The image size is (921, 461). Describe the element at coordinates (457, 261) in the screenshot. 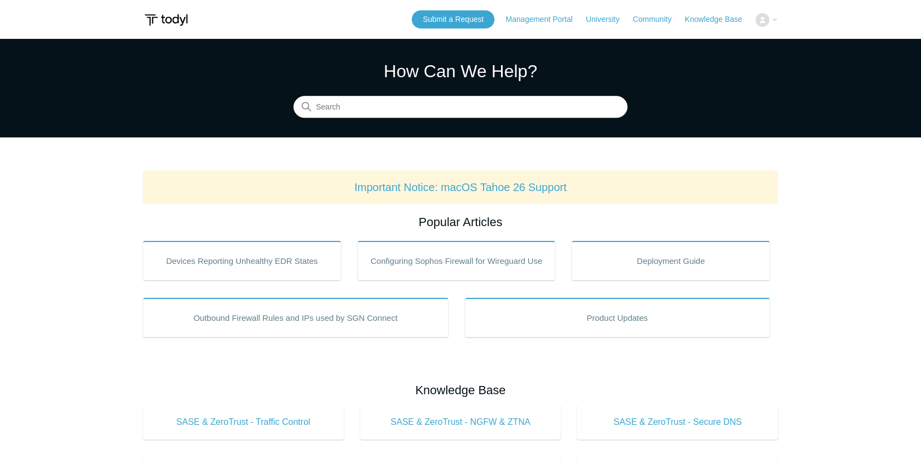

I see `a: Configuring Sophos Firewall for Wireguard Use` at that location.